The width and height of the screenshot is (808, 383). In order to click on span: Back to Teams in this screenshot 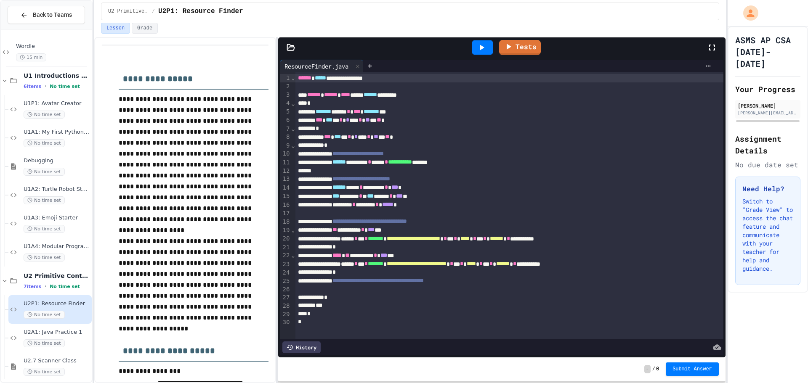, I will do `click(52, 15)`.